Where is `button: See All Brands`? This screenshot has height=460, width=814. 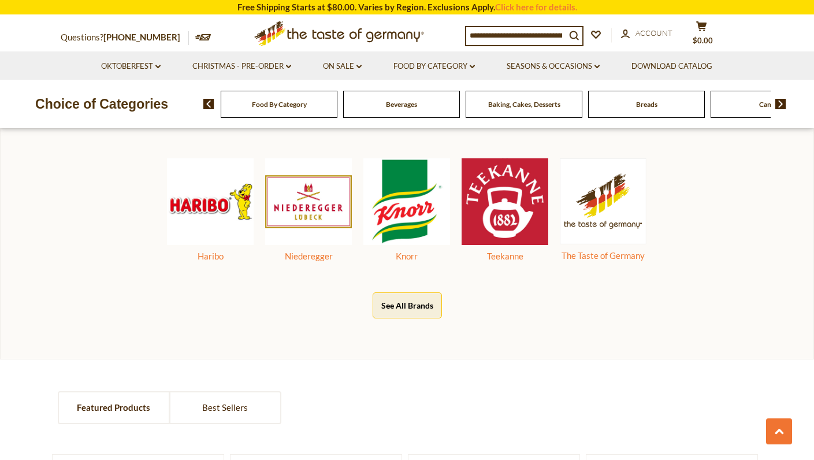
button: See All Brands is located at coordinates (407, 305).